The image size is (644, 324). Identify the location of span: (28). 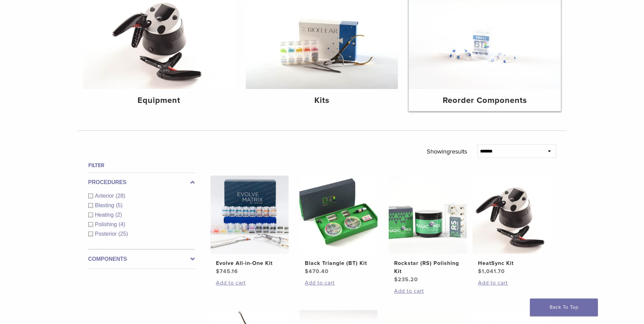
(121, 196).